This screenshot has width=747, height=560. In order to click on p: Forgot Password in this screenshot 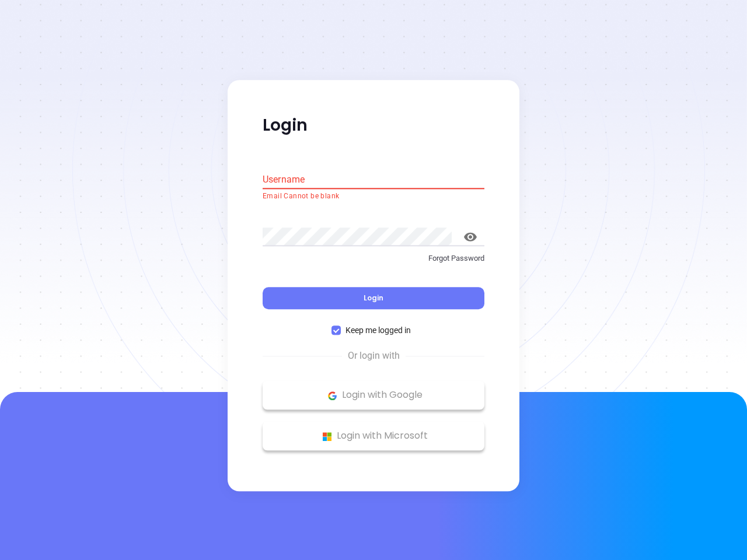, I will do `click(374, 258)`.